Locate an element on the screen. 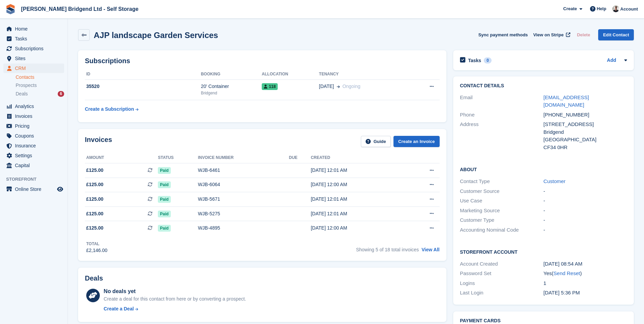 The image size is (644, 324). th: Allocation is located at coordinates (290, 74).